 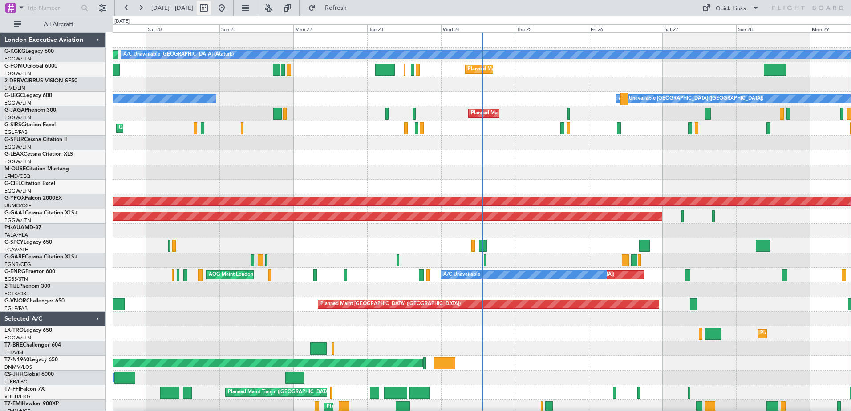 What do you see at coordinates (14, 375) in the screenshot?
I see `span: CS-JHH` at bounding box center [14, 375].